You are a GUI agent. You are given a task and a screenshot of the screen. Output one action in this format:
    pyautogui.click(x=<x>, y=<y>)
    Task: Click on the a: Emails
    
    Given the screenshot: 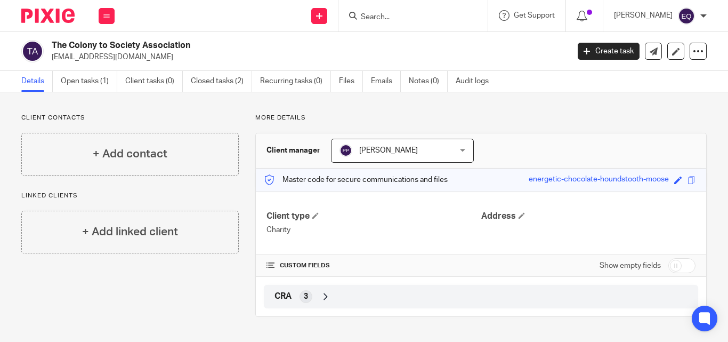 What is the action you would take?
    pyautogui.click(x=386, y=81)
    